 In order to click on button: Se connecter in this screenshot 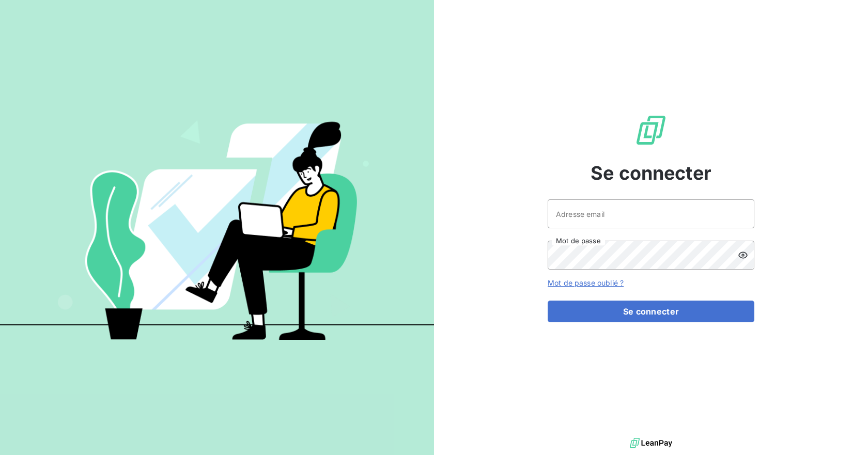, I will do `click(651, 311)`.